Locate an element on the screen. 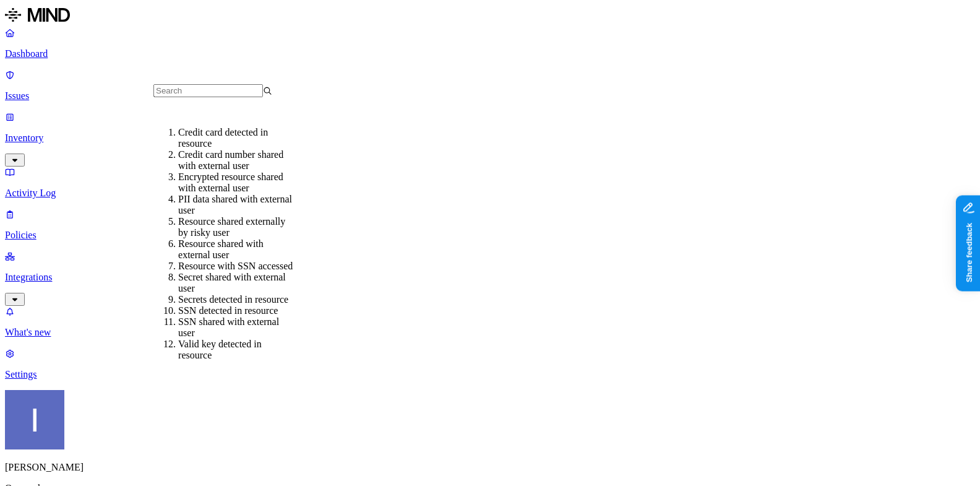  div: Credit card detected in resource is located at coordinates (237, 138).